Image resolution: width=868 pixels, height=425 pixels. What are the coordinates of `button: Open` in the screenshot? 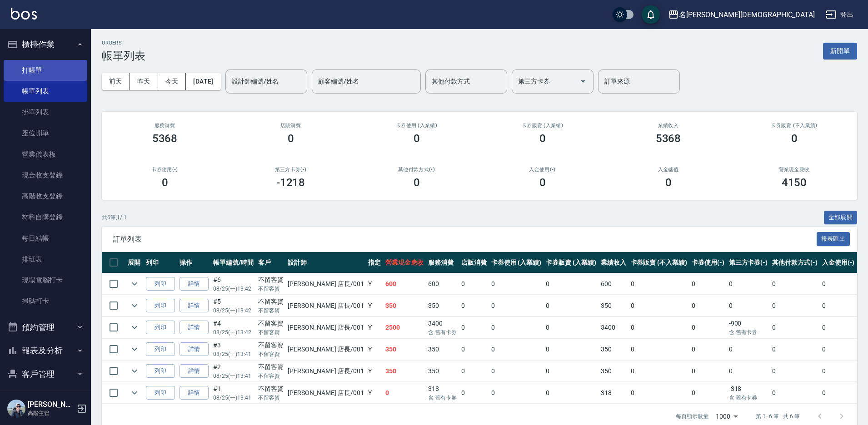 It's located at (583, 81).